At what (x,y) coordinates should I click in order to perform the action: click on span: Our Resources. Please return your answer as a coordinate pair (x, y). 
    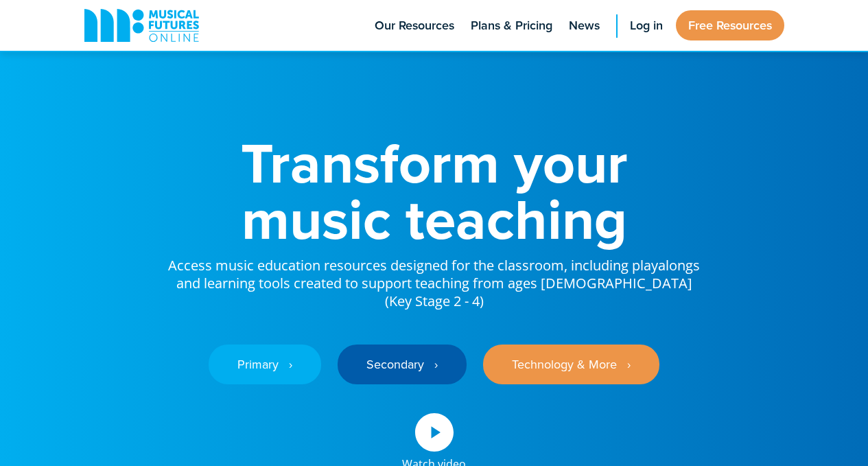
    Looking at the image, I should click on (415, 25).